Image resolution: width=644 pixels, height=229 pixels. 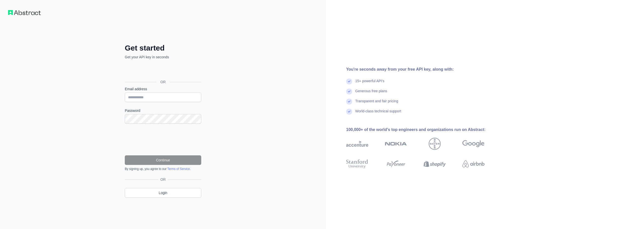 What do you see at coordinates (163, 160) in the screenshot?
I see `button: Continue` at bounding box center [163, 160].